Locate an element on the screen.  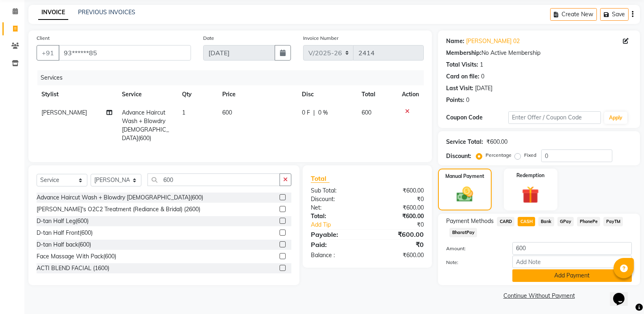
span: GPay is located at coordinates (566, 221).